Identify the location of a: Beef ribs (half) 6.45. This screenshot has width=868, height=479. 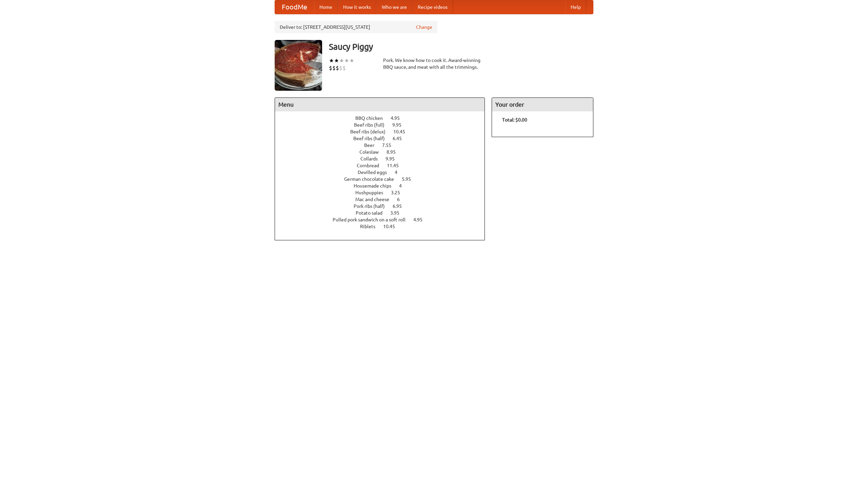
(384, 139).